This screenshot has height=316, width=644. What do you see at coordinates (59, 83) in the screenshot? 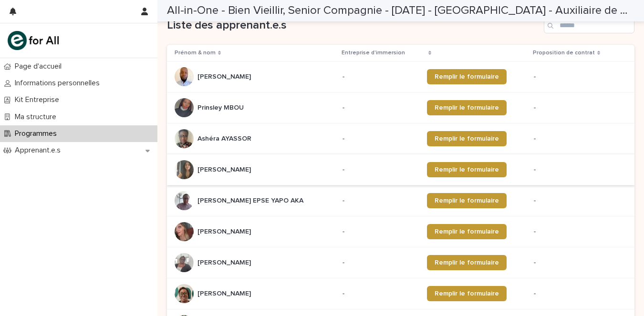
I see `p: Informations personnelles` at bounding box center [59, 83].